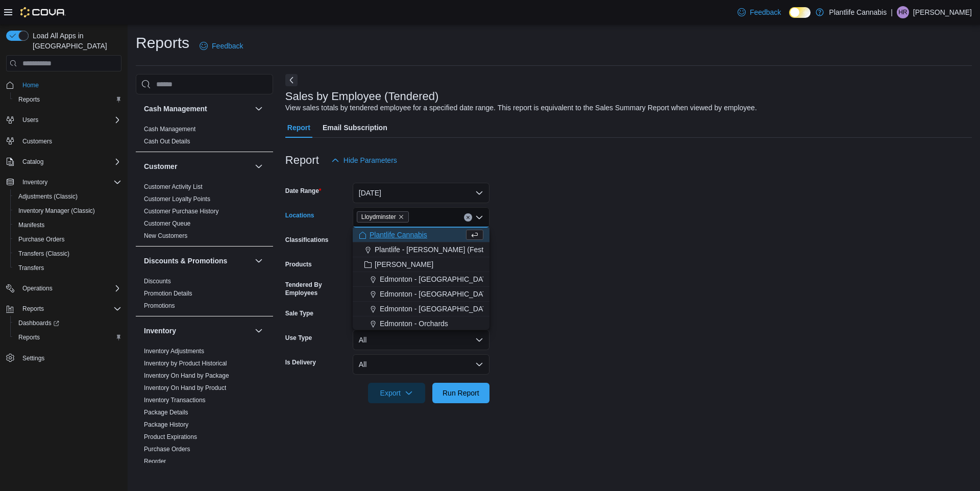 This screenshot has width=980, height=491. I want to click on a: Inventory Transactions, so click(175, 400).